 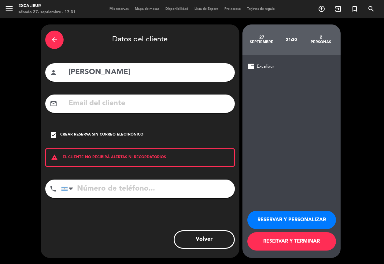 What do you see at coordinates (9, 8) in the screenshot?
I see `i: menu` at bounding box center [9, 8].